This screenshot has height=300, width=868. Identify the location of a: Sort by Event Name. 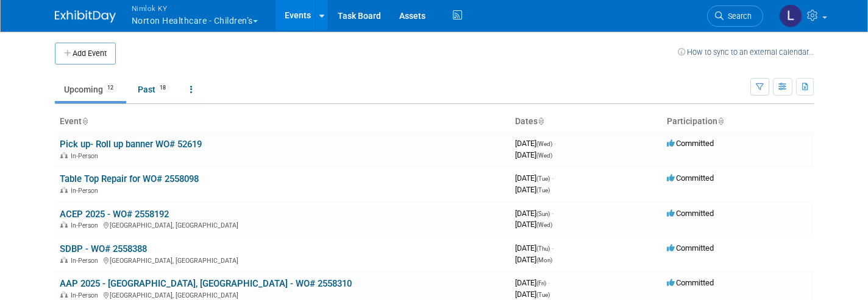
(85, 121).